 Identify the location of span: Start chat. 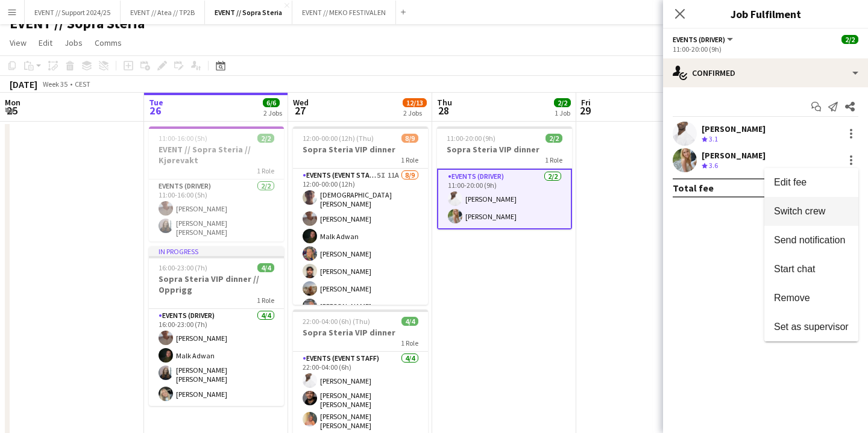
(795, 269).